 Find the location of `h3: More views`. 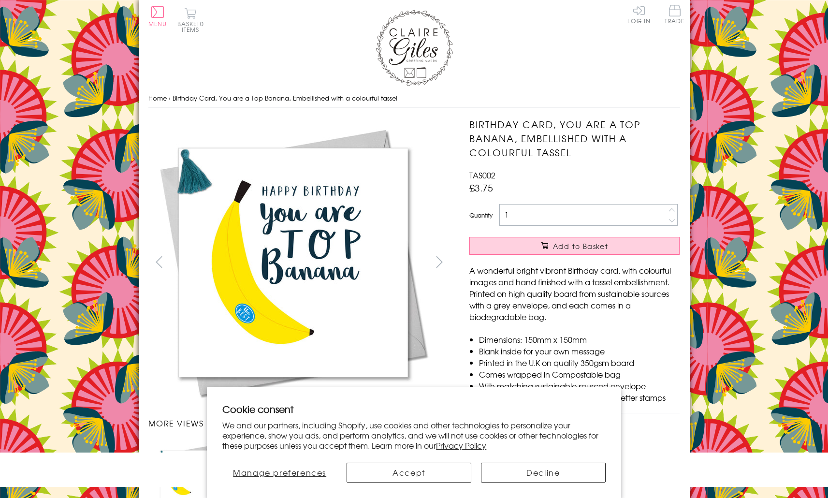

h3: More views is located at coordinates (299, 423).